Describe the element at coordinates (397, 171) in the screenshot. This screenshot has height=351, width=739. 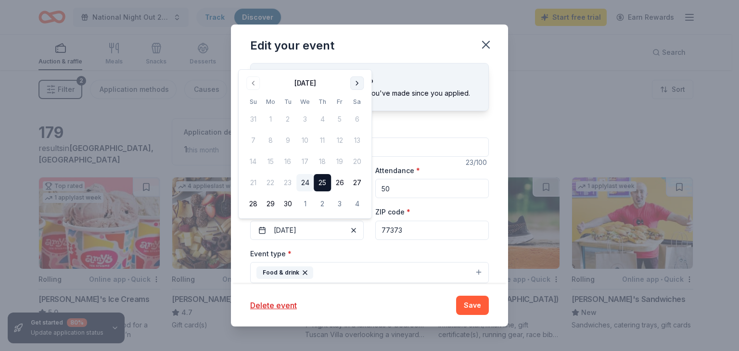
I see `label: Attendance` at that location.